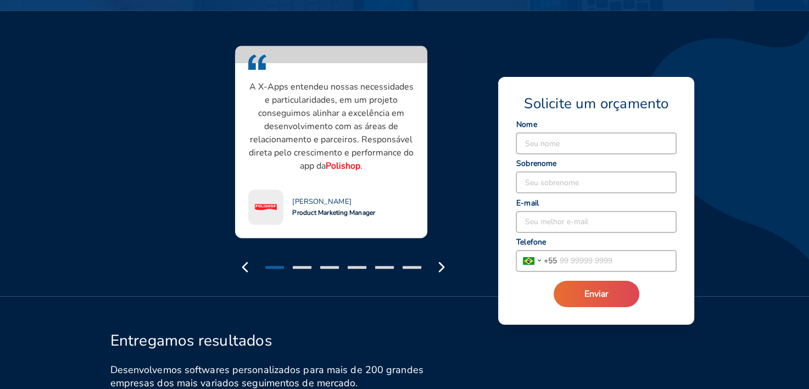 This screenshot has height=389, width=809. I want to click on input: 99 99999 9999, so click(617, 261).